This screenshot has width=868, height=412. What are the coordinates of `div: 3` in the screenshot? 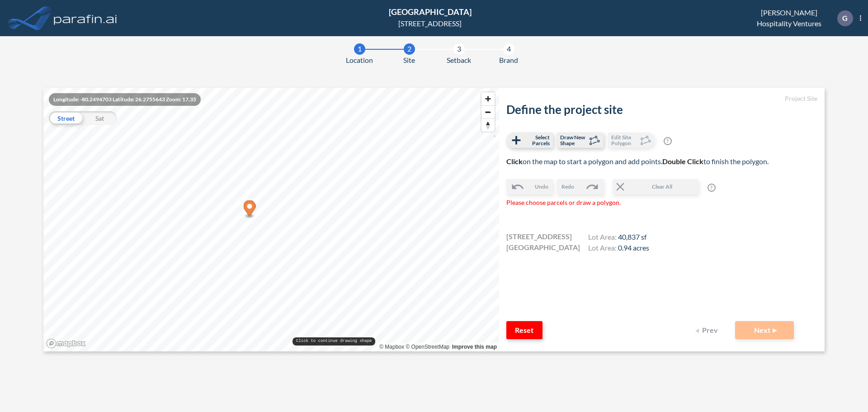 It's located at (459, 49).